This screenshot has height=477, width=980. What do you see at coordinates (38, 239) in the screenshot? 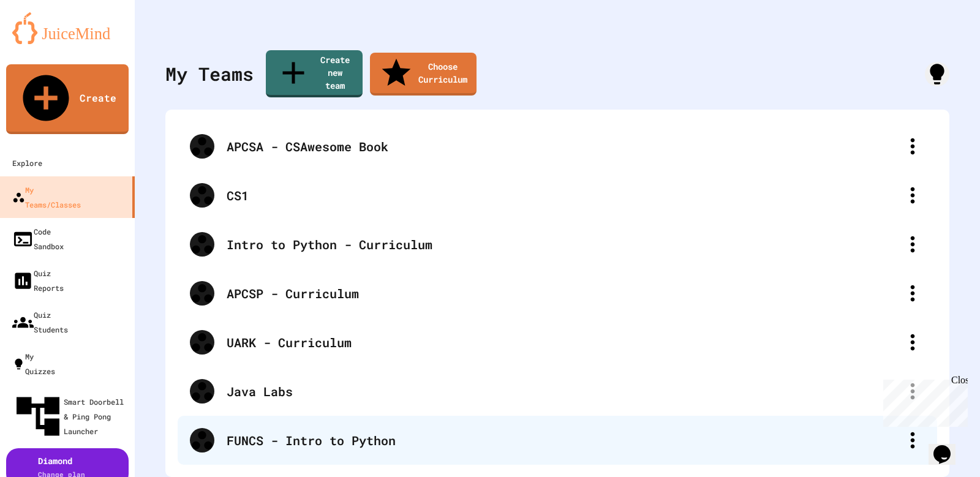
I see `div: Code Sandbox` at bounding box center [38, 239].